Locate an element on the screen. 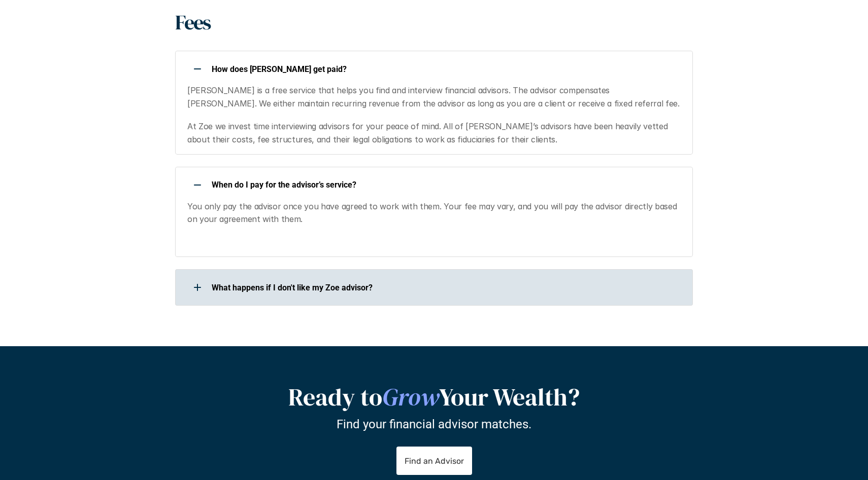  p: Find an Advisor is located at coordinates (434, 461).